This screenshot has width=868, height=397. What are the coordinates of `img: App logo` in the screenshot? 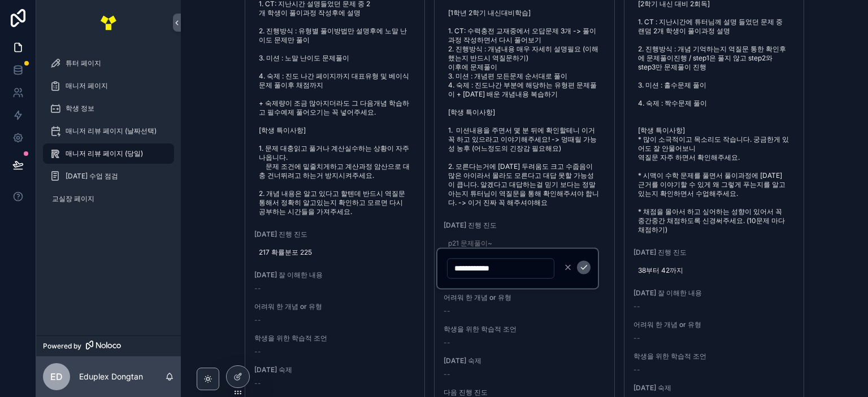 It's located at (108, 22).